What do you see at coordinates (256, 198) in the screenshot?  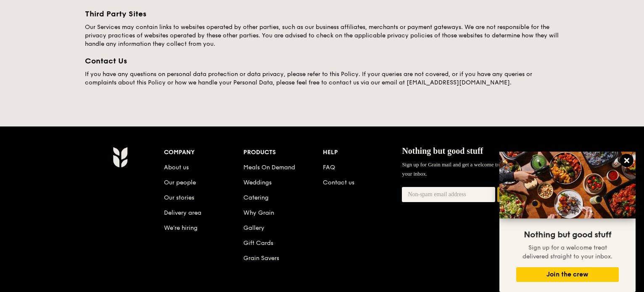 I see `a: Catering` at bounding box center [256, 198].